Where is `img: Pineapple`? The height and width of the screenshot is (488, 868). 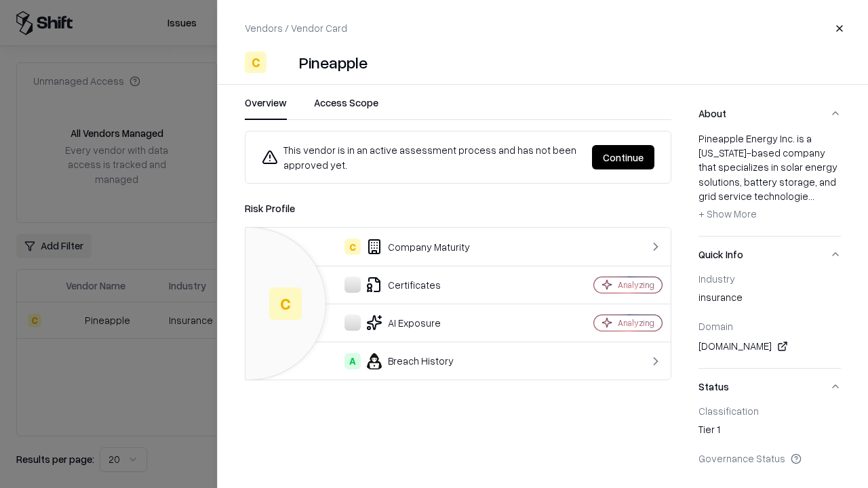 img: Pineapple is located at coordinates (283, 62).